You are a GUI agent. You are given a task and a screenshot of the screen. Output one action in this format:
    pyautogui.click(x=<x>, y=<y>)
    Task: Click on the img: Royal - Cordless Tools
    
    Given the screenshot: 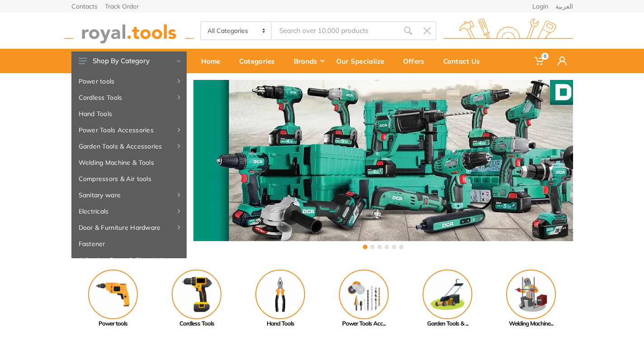 What is the action you would take?
    pyautogui.click(x=196, y=294)
    